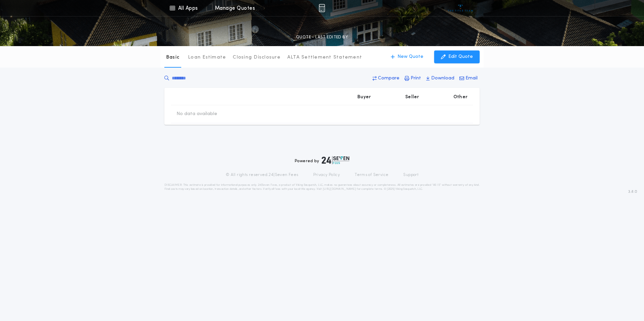 The width and height of the screenshot is (644, 321). What do you see at coordinates (372, 175) in the screenshot?
I see `a: Terms of Service` at bounding box center [372, 175].